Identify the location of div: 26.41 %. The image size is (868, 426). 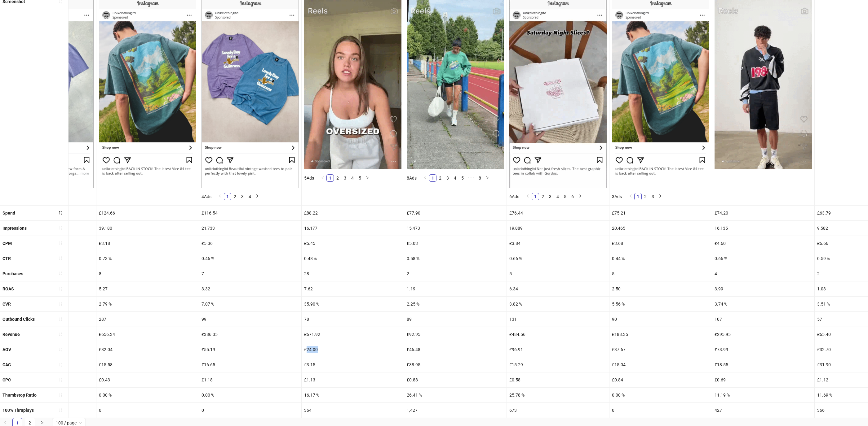
(455, 395).